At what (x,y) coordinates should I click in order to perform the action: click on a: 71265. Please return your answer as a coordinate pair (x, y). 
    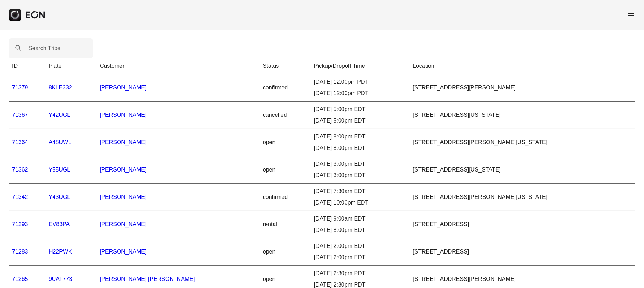
    Looking at the image, I should click on (20, 279).